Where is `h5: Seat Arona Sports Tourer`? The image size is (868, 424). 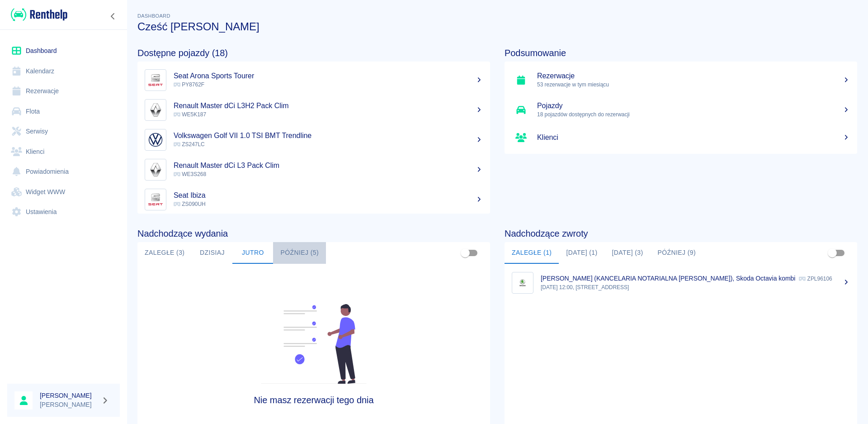 h5: Seat Arona Sports Tourer is located at coordinates (328, 76).